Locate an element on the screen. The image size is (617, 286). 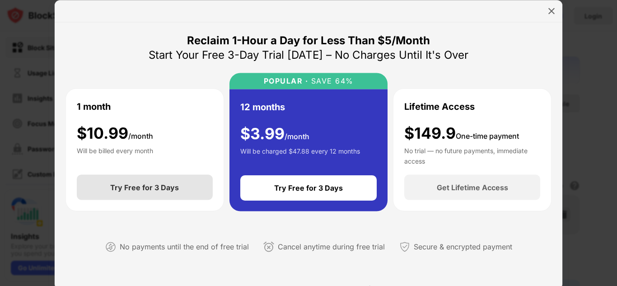
div: Get Lifetime Access is located at coordinates (472, 187).